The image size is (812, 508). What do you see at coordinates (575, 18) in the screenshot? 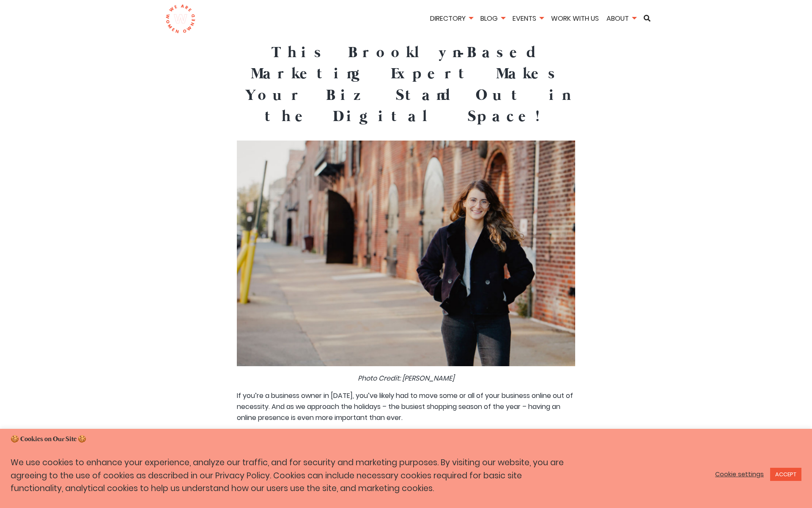
I see `a: Work With Us` at bounding box center [575, 18].